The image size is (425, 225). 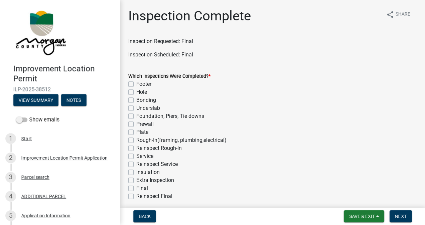 What do you see at coordinates (155, 181) in the screenshot?
I see `label: Extra Inspection` at bounding box center [155, 181].